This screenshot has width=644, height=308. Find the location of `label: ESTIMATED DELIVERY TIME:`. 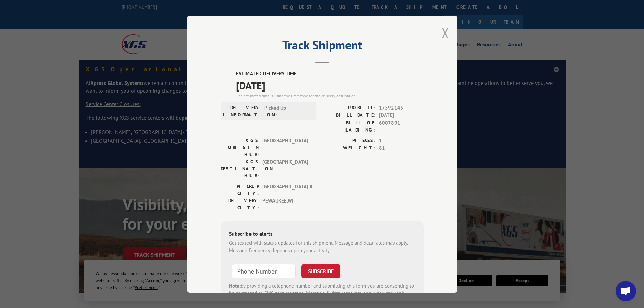

label: ESTIMATED DELIVERY TIME: is located at coordinates (330, 74).